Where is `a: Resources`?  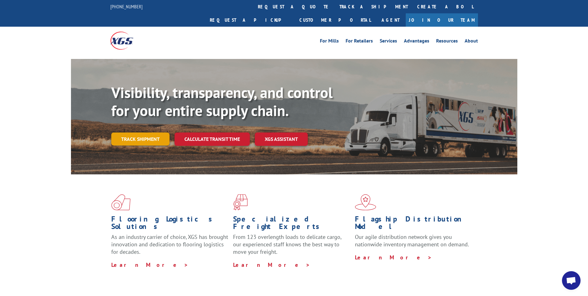 a: Resources is located at coordinates (447, 42).